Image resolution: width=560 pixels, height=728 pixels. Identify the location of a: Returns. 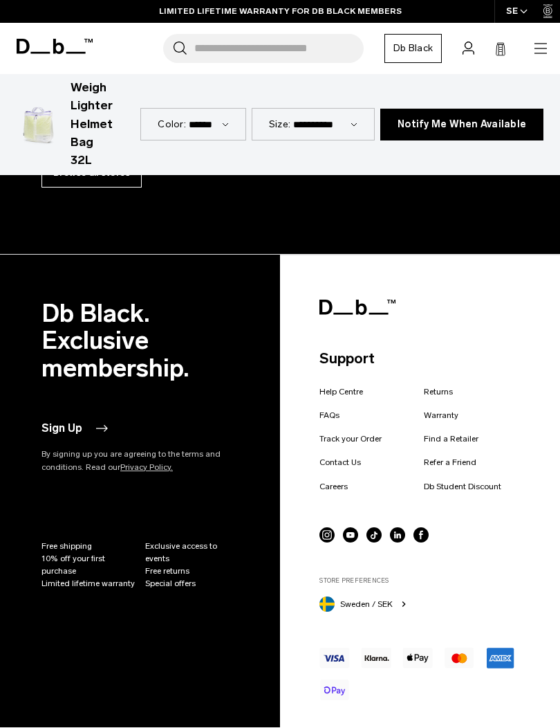
(439, 392).